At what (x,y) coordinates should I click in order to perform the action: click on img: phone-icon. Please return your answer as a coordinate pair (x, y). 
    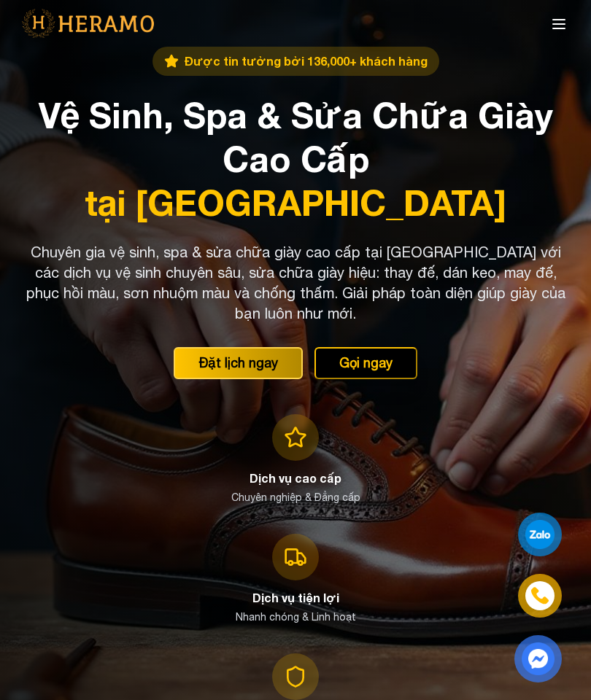
    Looking at the image, I should click on (540, 596).